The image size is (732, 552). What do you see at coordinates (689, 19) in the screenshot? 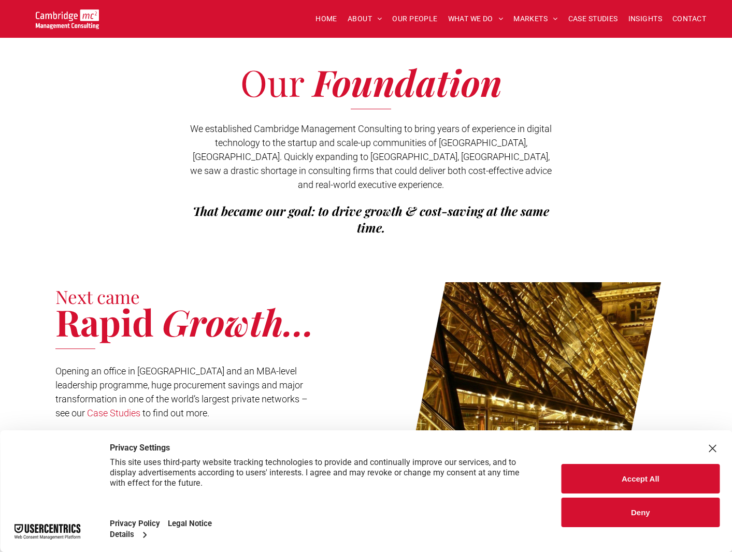
I see `a: CONTACT` at bounding box center [689, 19].